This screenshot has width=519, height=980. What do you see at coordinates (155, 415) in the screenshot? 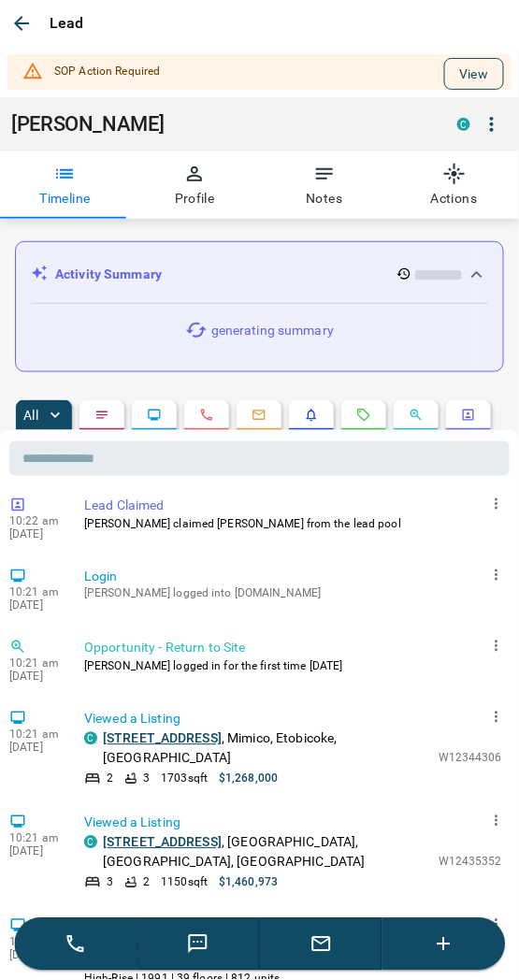
I see `svg: Lead Browsing Activity` at bounding box center [155, 415].